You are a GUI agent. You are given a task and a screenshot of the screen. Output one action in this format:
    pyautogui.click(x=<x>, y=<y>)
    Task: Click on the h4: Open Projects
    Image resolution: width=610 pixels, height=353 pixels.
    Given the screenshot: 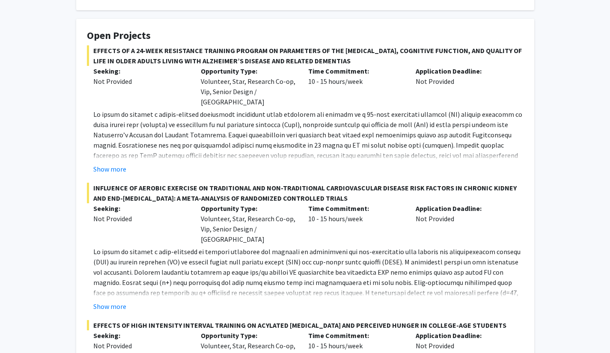 What is the action you would take?
    pyautogui.click(x=305, y=36)
    